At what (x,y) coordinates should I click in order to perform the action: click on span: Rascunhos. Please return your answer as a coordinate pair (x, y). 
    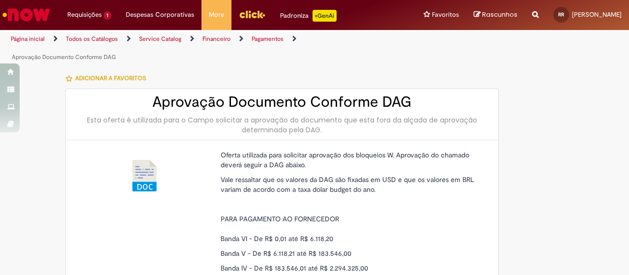
    Looking at the image, I should click on (500, 14).